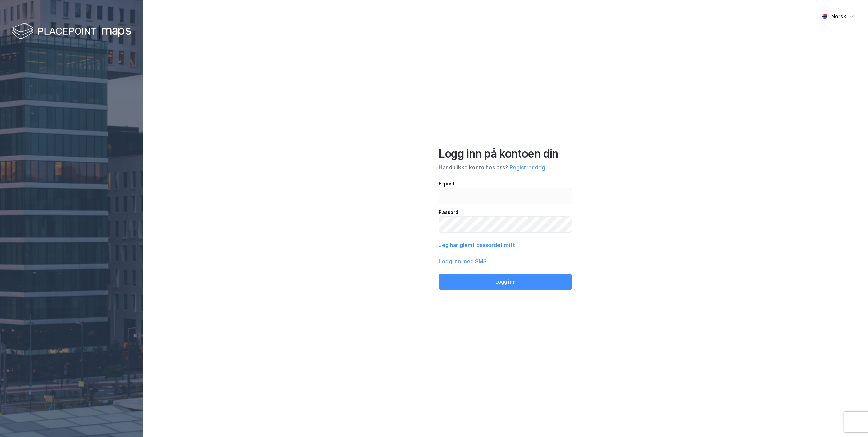 The width and height of the screenshot is (868, 437). What do you see at coordinates (506, 282) in the screenshot?
I see `button: Logg inn` at bounding box center [506, 282].